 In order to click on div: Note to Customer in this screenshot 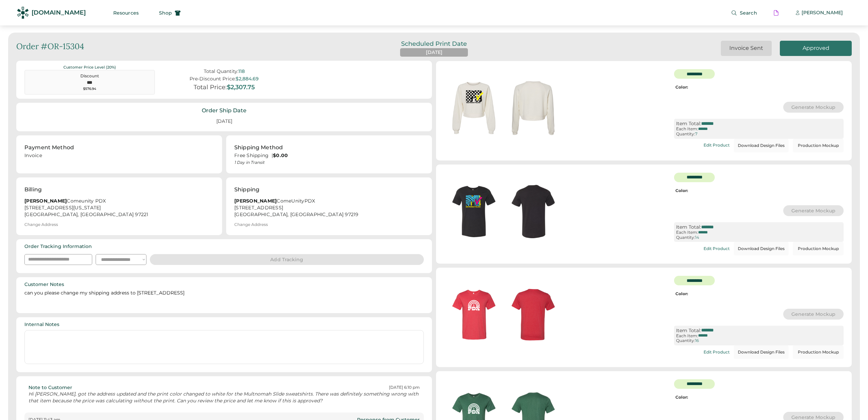, I will do `click(50, 387)`.